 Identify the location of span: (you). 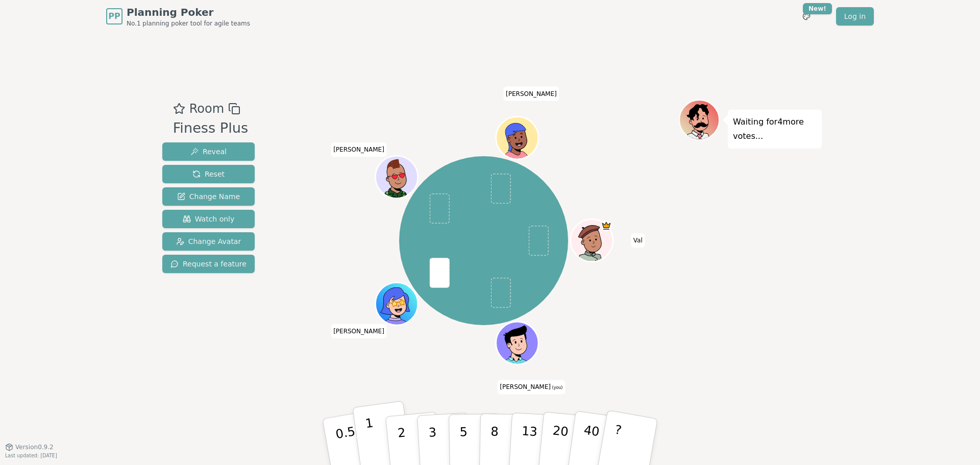
(556, 388).